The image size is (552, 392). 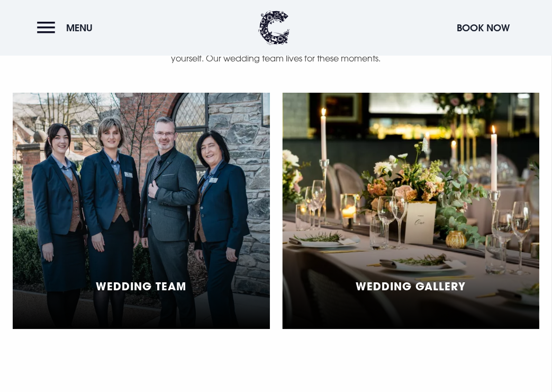 What do you see at coordinates (411, 286) in the screenshot?
I see `h5: Wedding Gallery` at bounding box center [411, 286].